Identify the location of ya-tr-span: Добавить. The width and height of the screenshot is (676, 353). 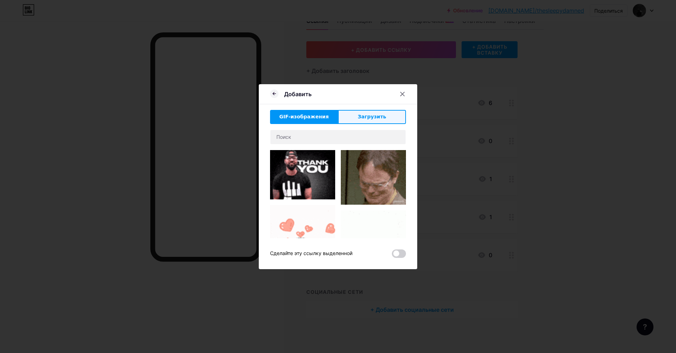
(298, 94).